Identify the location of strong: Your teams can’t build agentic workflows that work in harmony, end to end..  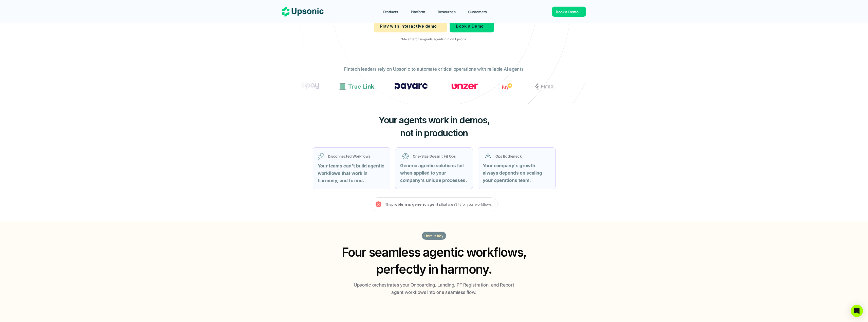
(352, 173).